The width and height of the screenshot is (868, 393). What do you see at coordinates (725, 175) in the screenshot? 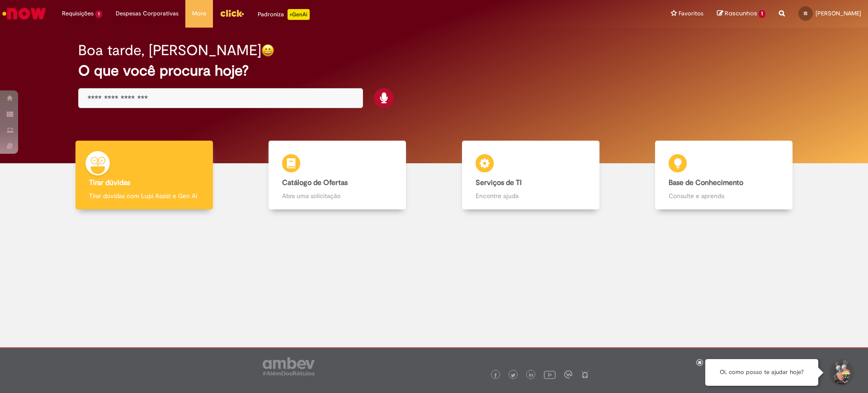
I see `a: Base de Conhecimento Consulte e aprenda` at bounding box center [725, 175].